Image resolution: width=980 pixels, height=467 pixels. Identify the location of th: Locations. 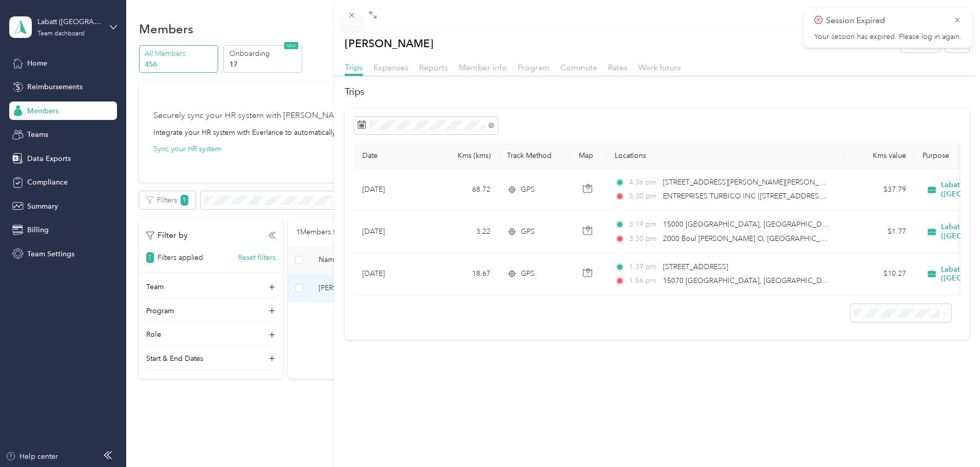
(725, 156).